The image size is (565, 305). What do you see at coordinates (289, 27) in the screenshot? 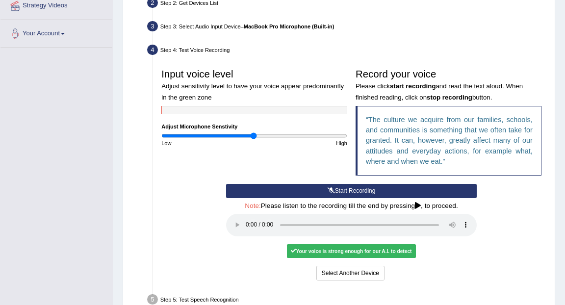
I see `b: MacBook Pro Microphone (Built-in)` at bounding box center [289, 27].